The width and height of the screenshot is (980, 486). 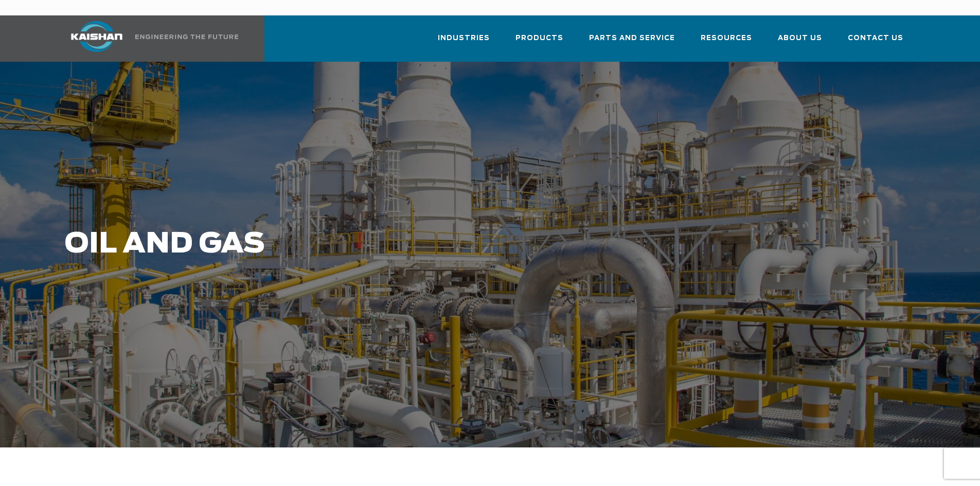 What do you see at coordinates (418, 244) in the screenshot?
I see `h1: Oil and Gas` at bounding box center [418, 244].